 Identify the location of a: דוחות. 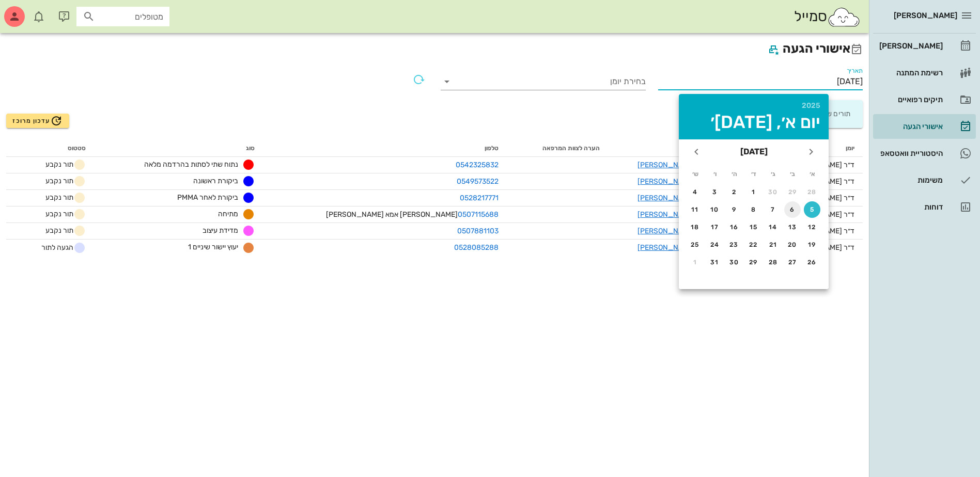
(924, 207).